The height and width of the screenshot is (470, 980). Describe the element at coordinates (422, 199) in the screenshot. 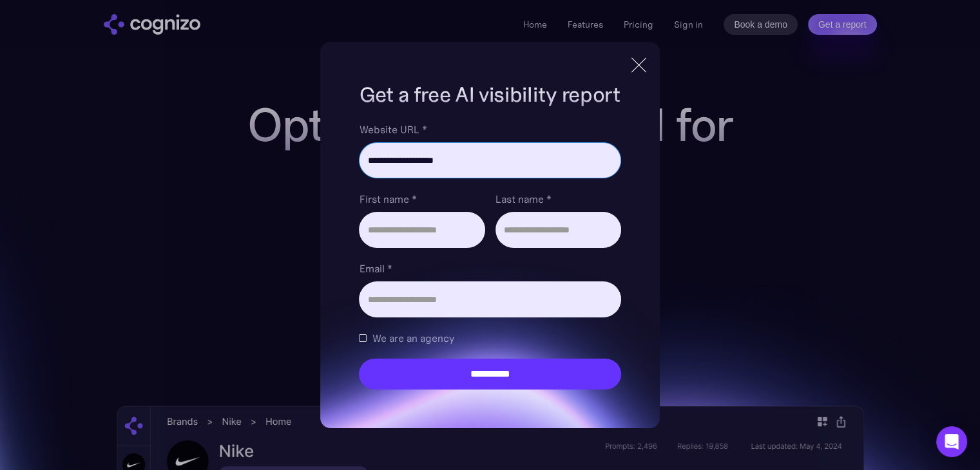

I see `label: First name *` at that location.